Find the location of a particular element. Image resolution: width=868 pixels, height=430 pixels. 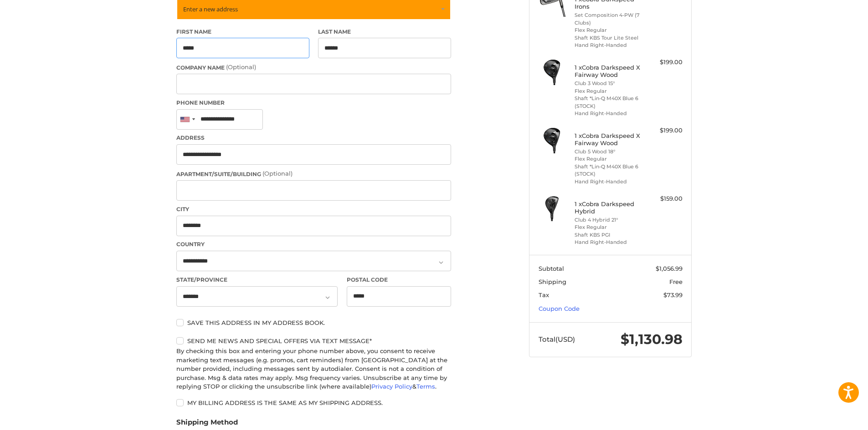

span: Shipping is located at coordinates (553, 281).